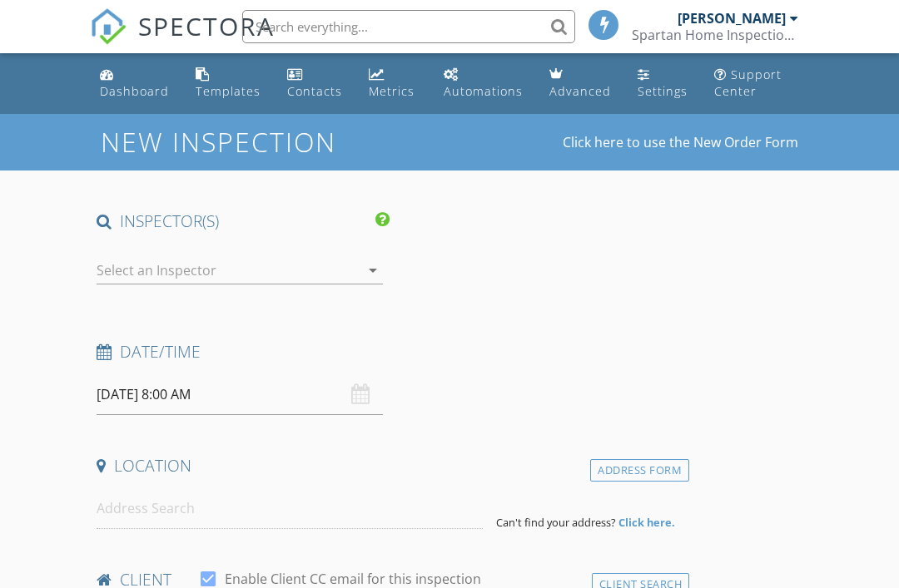 This screenshot has height=588, width=899. What do you see at coordinates (663, 91) in the screenshot?
I see `div: Settings` at bounding box center [663, 91].